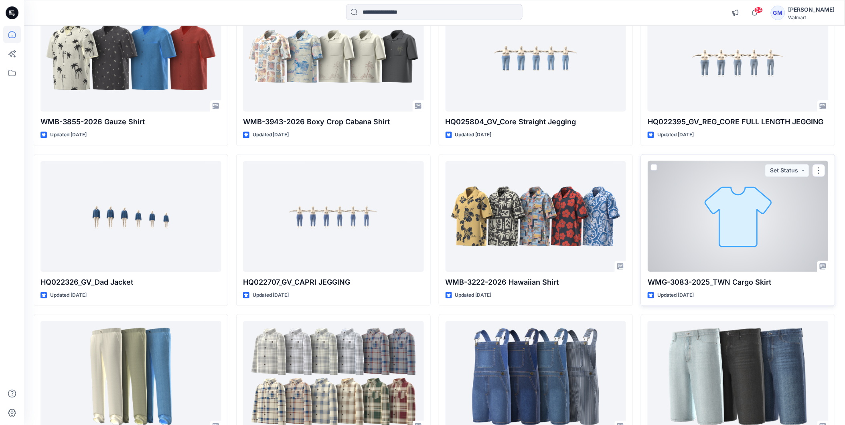 Image resolution: width=845 pixels, height=425 pixels. Describe the element at coordinates (333, 56) in the screenshot. I see `a: WMB-3943-2026 Boxy Crop Cabana Shirt` at that location.